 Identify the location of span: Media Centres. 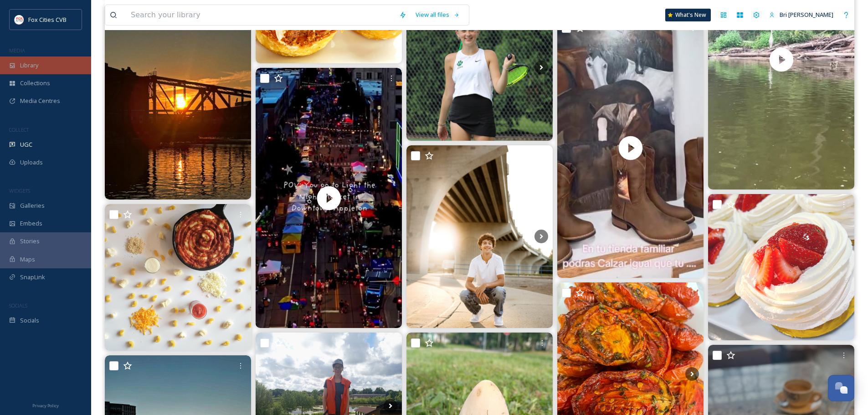
(40, 101).